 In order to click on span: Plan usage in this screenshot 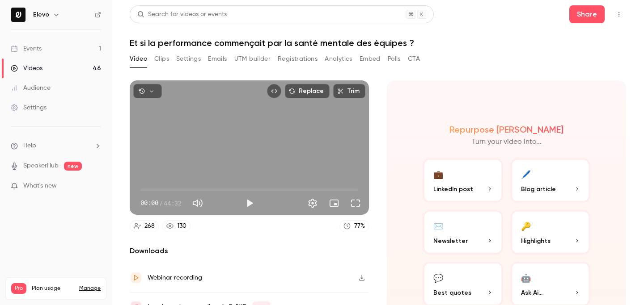, I will do `click(53, 288)`.